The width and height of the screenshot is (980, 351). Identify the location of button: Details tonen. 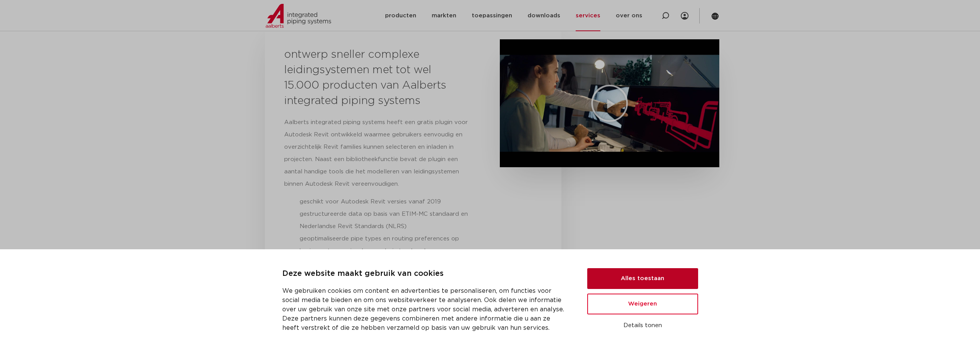
(642, 325).